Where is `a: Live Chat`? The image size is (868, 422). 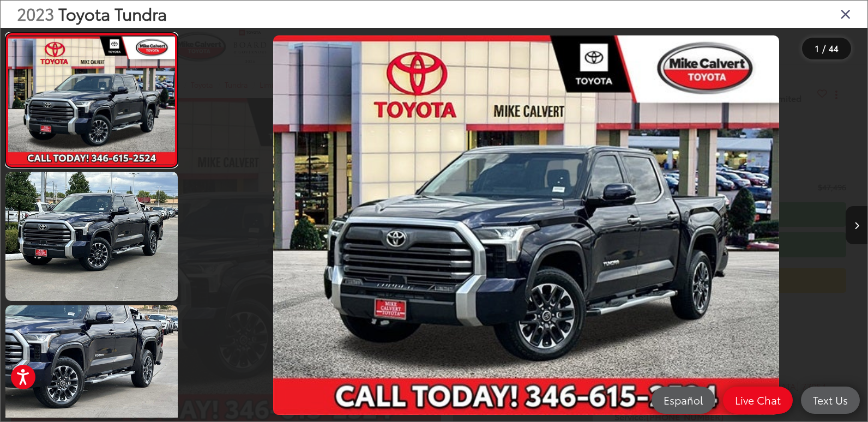
a: Live Chat is located at coordinates (758, 400).